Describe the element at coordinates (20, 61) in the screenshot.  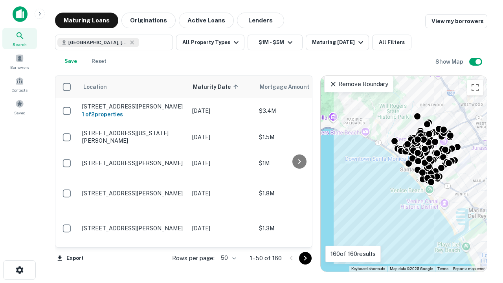
I see `a: Borrowers` at that location.